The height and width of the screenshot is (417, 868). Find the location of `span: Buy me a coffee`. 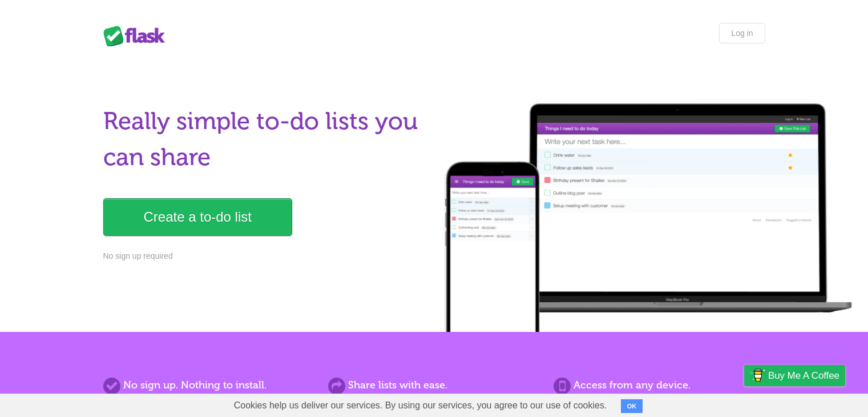

span: Buy me a coffee is located at coordinates (804, 375).